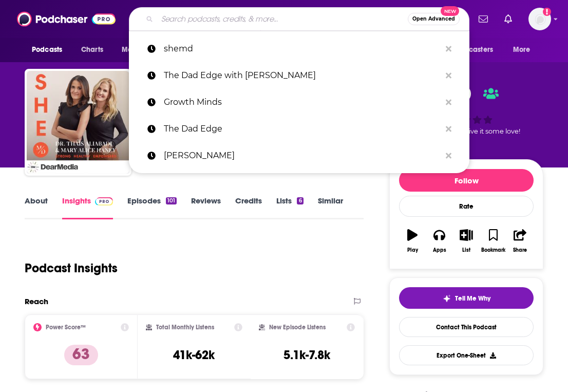 This screenshot has height=392, width=568. I want to click on img: Podchaser Pro, so click(103, 202).